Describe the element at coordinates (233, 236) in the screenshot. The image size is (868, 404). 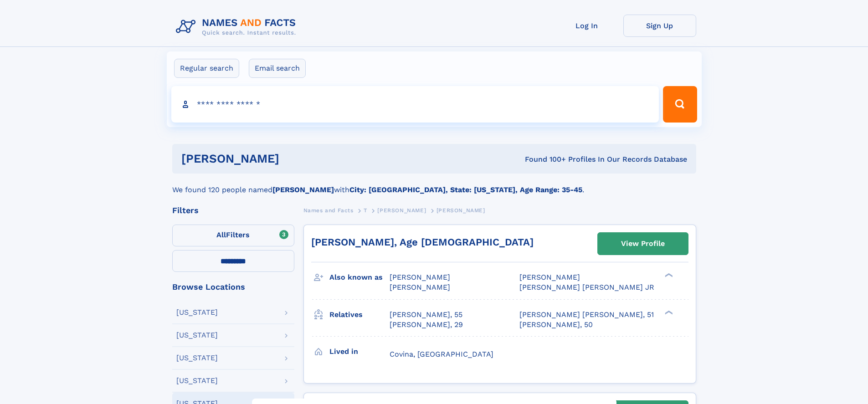
I see `label: Filters` at that location.